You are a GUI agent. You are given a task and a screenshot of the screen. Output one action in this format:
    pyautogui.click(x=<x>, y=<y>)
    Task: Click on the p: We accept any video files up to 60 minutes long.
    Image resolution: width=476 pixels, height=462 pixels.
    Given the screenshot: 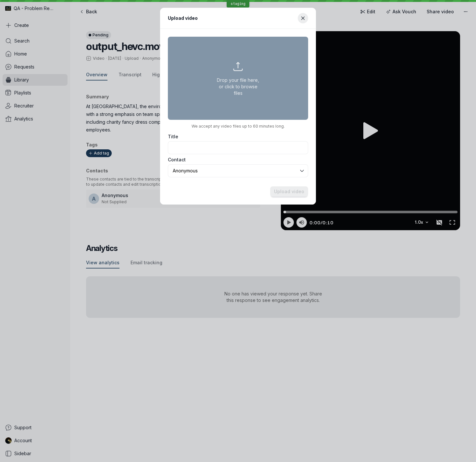 What is the action you would take?
    pyautogui.click(x=238, y=126)
    